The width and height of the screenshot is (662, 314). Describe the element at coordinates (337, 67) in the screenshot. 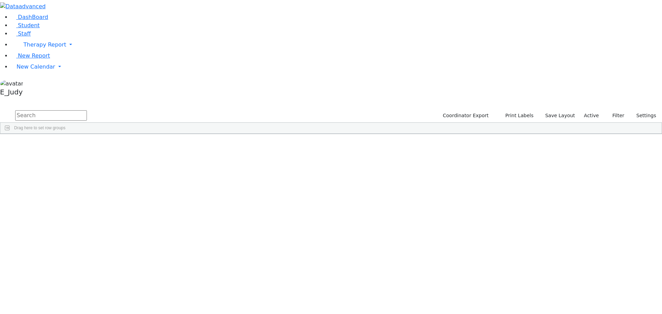

I see `a: New Calendar` at that location.